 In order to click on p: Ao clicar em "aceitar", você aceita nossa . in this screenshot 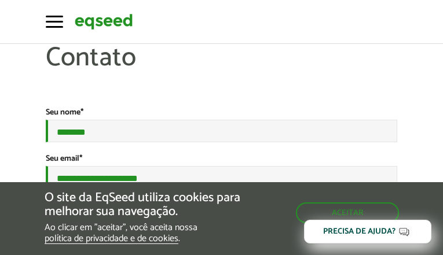, I will do `click(151, 233)`.